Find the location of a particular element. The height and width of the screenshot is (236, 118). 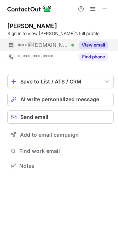

span: Notes is located at coordinates (65, 166).